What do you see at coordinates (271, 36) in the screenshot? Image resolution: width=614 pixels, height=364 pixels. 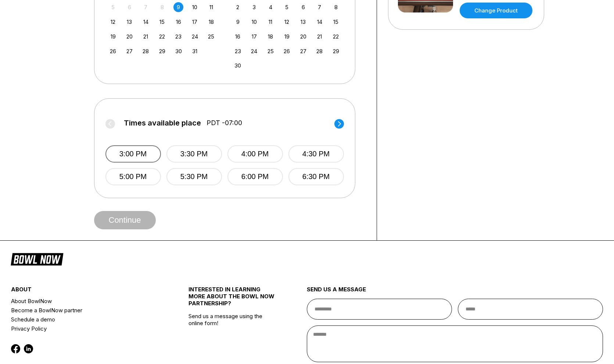 I see `div: Choose Tuesday, November 18th, 2025` at bounding box center [271, 36].